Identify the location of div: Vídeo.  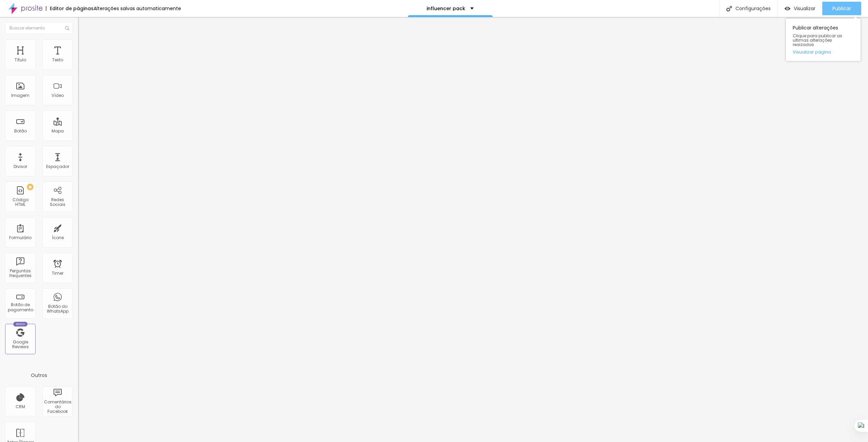
(58, 96).